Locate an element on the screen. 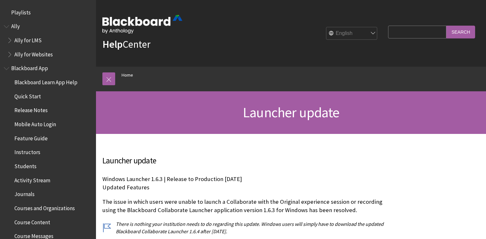 The height and width of the screenshot is (239, 486). span: Instructors is located at coordinates (27, 151).